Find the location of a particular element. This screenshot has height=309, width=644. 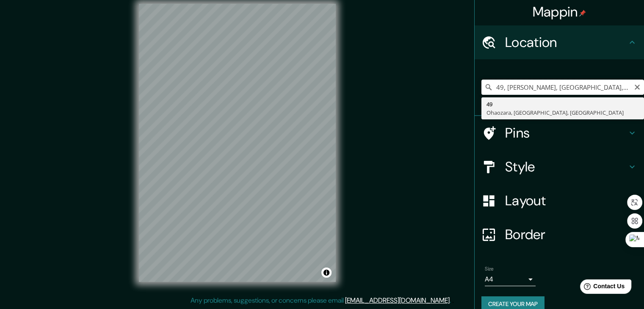

span: Contact Us is located at coordinates (40, 10).